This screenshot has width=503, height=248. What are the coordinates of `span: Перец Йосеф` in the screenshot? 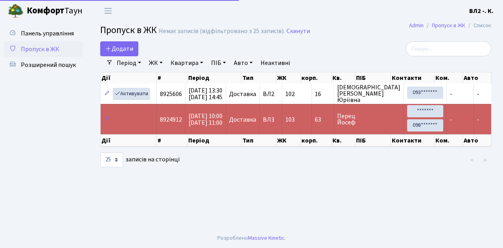 It's located at (369, 119).